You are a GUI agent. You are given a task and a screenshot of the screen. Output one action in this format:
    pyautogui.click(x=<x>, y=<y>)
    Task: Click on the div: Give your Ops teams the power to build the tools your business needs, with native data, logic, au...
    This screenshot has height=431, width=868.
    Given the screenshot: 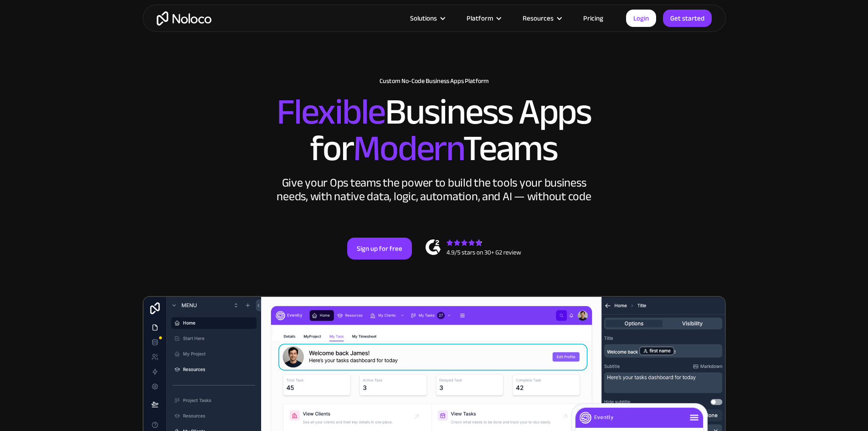 What is the action you would take?
    pyautogui.click(x=434, y=190)
    